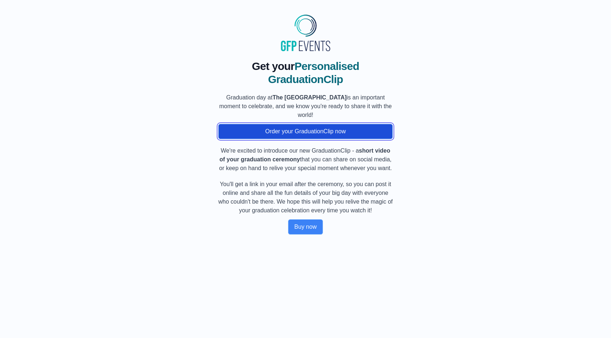 The image size is (611, 338). Describe the element at coordinates (306, 33) in the screenshot. I see `img: MyGraduationClip` at that location.